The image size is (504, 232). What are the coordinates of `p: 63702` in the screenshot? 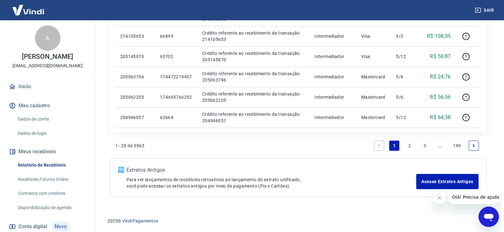 It's located at (176, 57).